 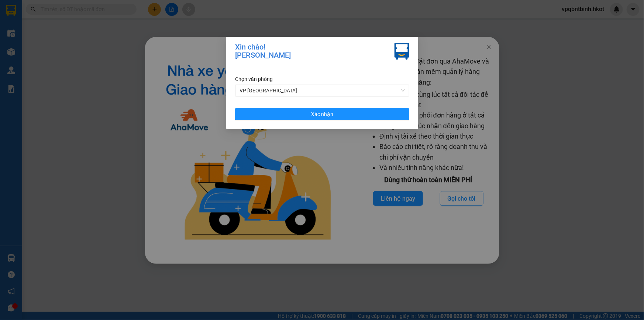 What do you see at coordinates (402, 51) in the screenshot?
I see `img: vxr-icon` at bounding box center [402, 51].